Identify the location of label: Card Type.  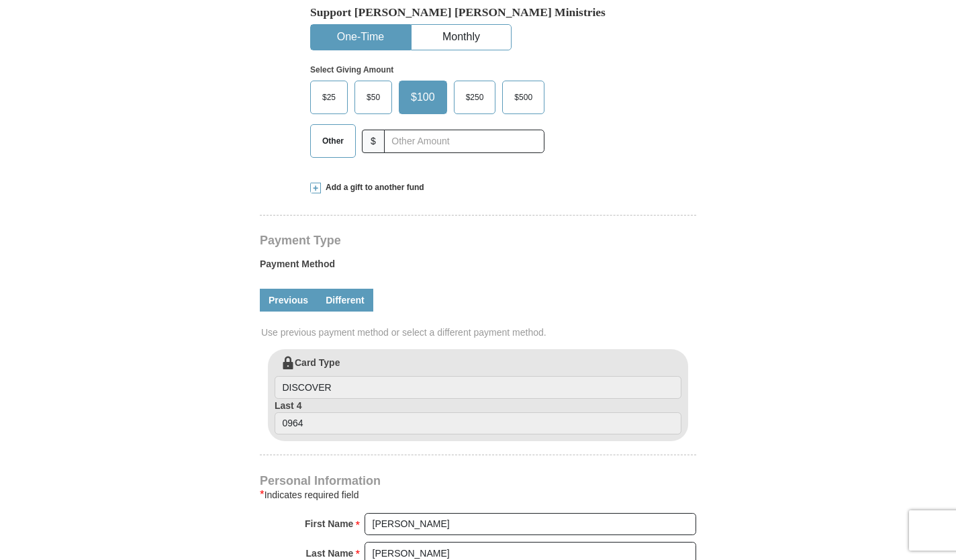
(478, 377).